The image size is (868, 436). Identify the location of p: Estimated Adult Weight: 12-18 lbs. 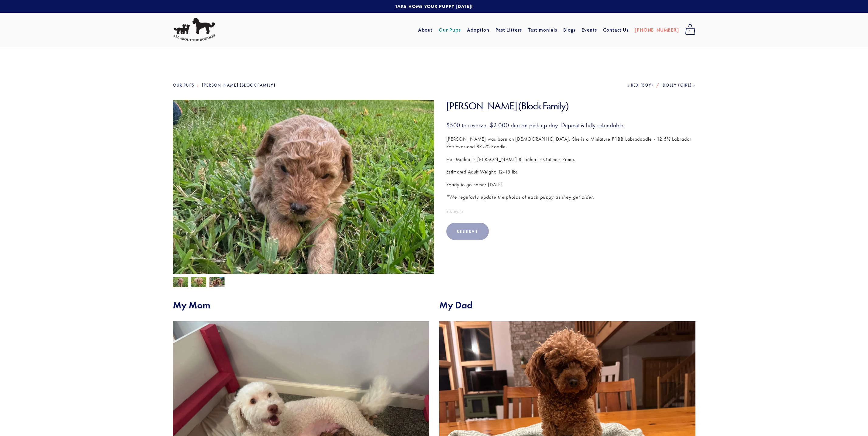
(571, 172).